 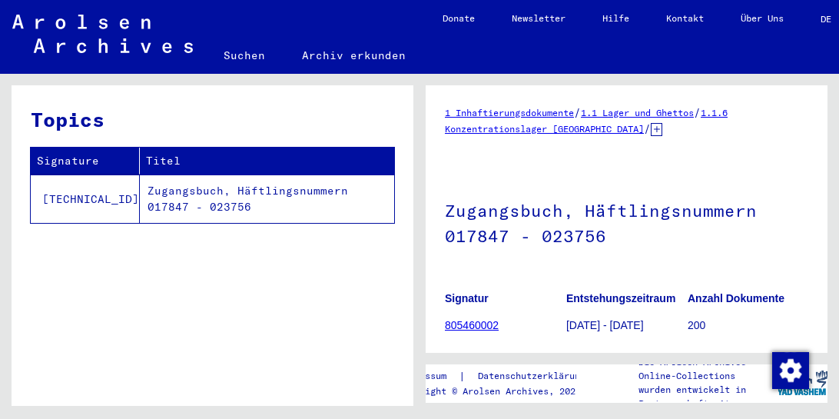 I want to click on th: Titel, so click(x=267, y=161).